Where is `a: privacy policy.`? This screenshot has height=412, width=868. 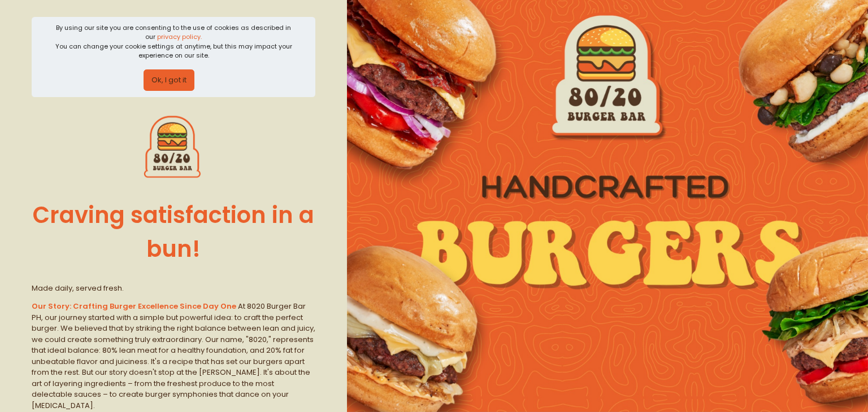 a: privacy policy. is located at coordinates (179, 37).